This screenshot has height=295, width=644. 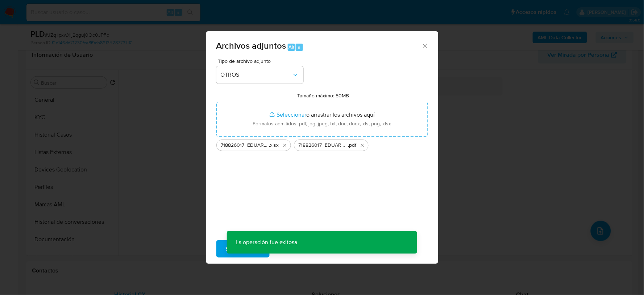 What do you see at coordinates (243, 248) in the screenshot?
I see `button: Subir archivo` at bounding box center [243, 248].